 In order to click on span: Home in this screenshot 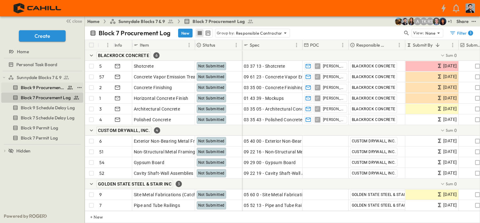, I will do `click(23, 52)`.